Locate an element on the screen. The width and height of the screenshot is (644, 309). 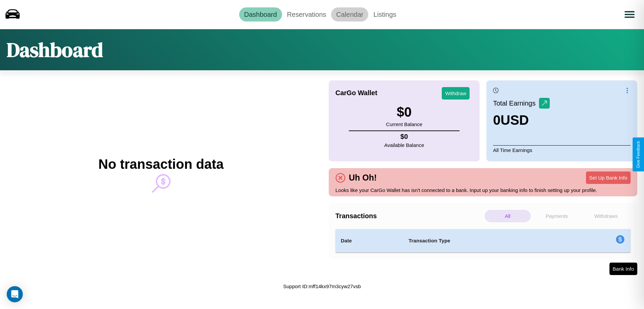
h3: $ 0 is located at coordinates (404, 112).